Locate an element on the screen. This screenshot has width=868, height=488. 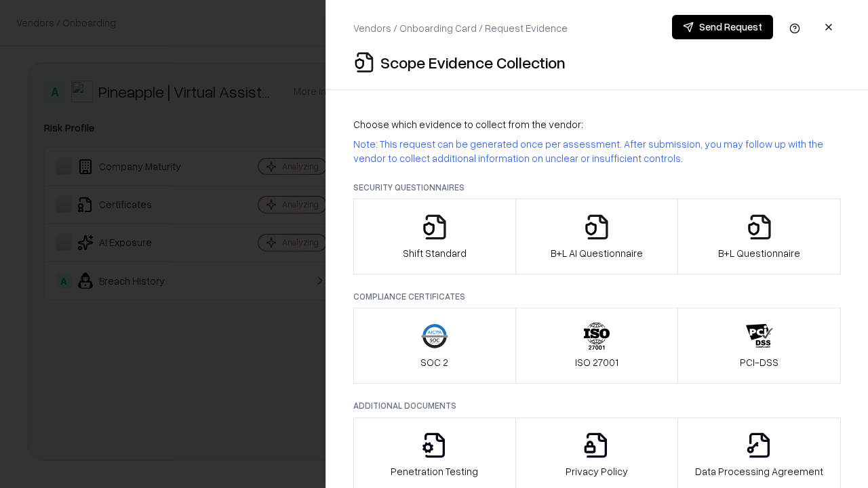
button: B+L Questionnaire is located at coordinates (759, 236).